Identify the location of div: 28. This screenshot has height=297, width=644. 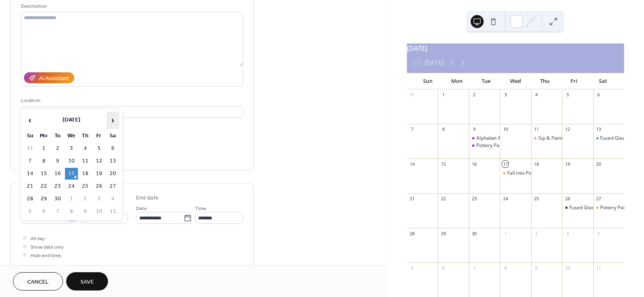
(412, 233).